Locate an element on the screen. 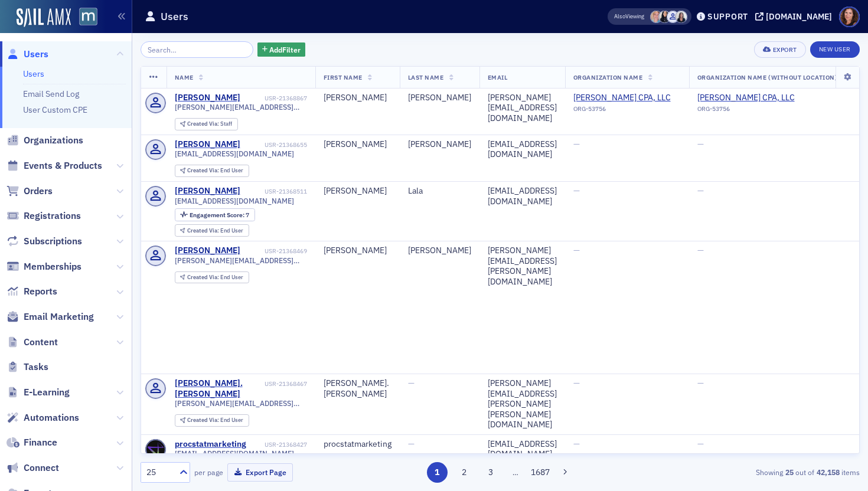 Image resolution: width=868 pixels, height=491 pixels. span: Reports is located at coordinates (40, 291).